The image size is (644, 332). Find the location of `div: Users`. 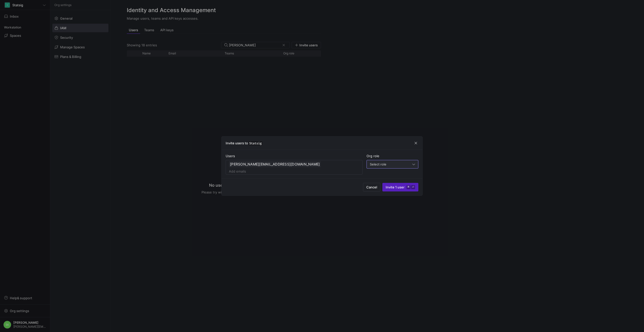

div: Users is located at coordinates (294, 156).